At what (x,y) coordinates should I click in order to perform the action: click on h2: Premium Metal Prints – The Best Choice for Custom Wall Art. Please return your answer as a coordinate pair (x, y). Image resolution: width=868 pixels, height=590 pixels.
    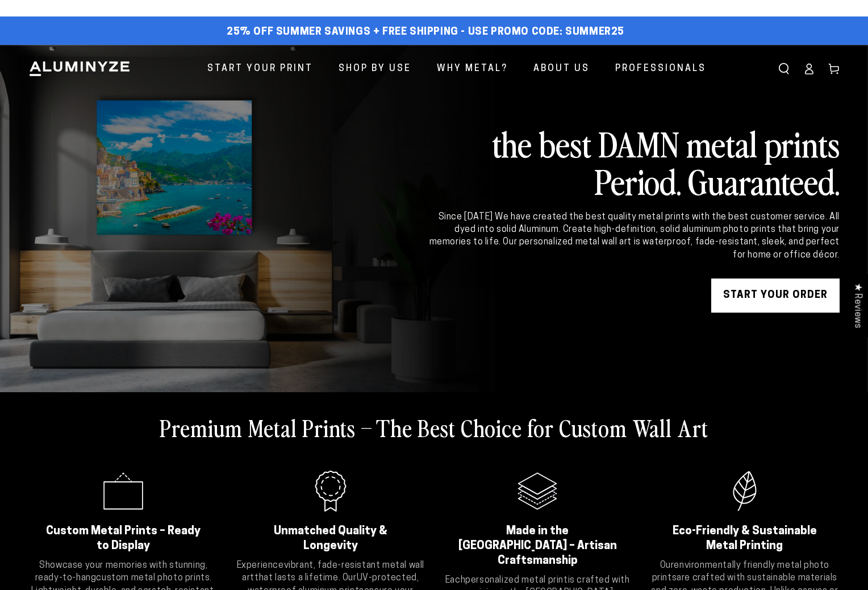
    Looking at the image, I should click on (434, 427).